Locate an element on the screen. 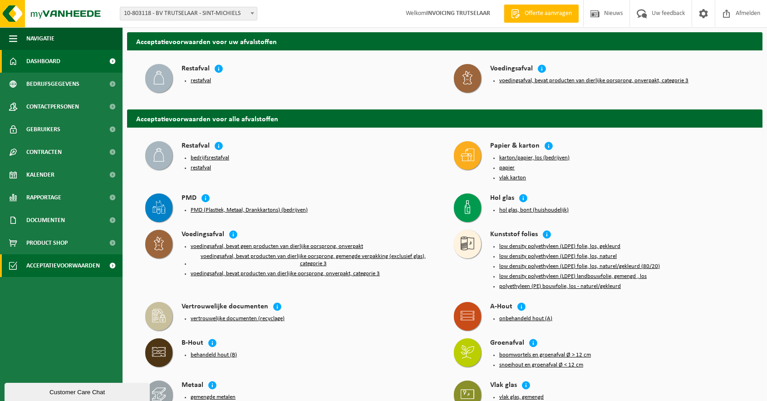 This screenshot has height=401, width=767. button: voedingsafval, bevat geen producten van dierlijke oorsprong, onverpakt is located at coordinates (277, 246).